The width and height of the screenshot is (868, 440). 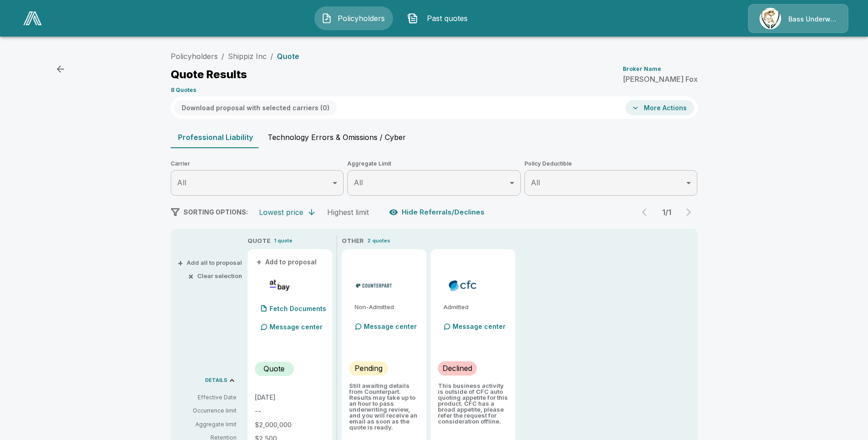 I want to click on button: Hide Referrals/Declines, so click(x=437, y=212).